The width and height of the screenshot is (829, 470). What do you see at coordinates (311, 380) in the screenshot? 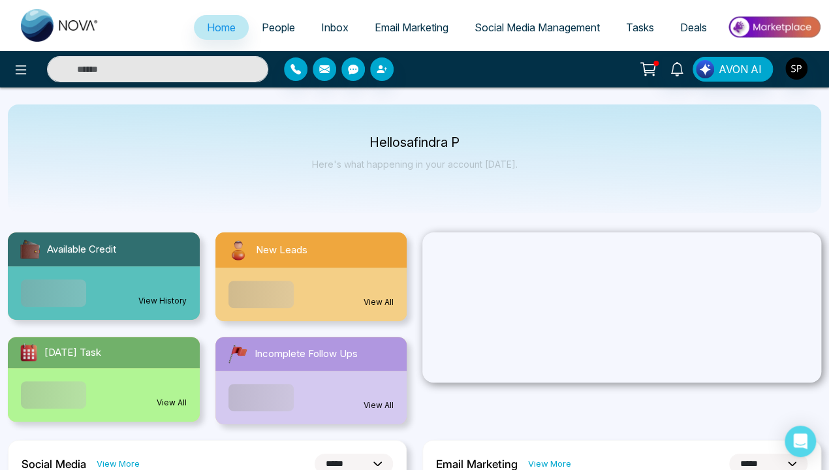
I see `a: Incomplete Follow UpsView All` at bounding box center [311, 380].